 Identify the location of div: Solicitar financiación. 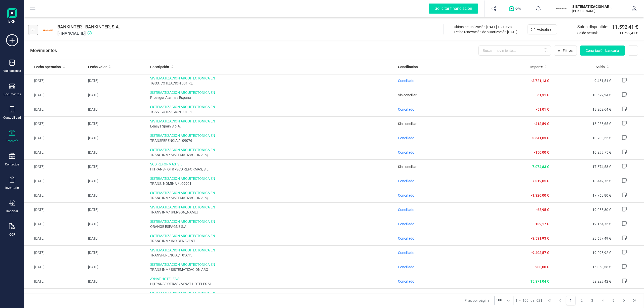
(453, 8).